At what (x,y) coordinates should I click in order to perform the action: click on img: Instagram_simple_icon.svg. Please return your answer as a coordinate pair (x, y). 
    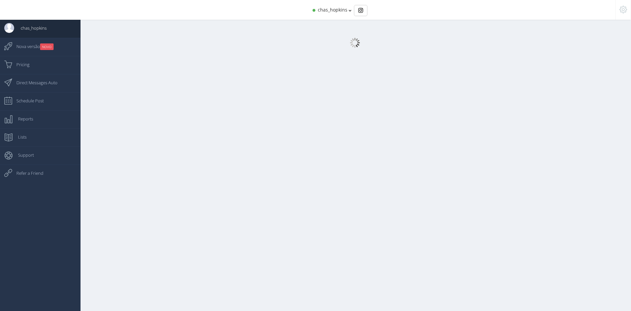
    Looking at the image, I should click on (361, 10).